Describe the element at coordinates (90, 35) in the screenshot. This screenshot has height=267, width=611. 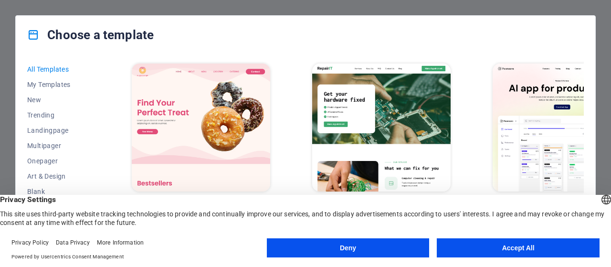
I see `h4: Choose a template` at that location.